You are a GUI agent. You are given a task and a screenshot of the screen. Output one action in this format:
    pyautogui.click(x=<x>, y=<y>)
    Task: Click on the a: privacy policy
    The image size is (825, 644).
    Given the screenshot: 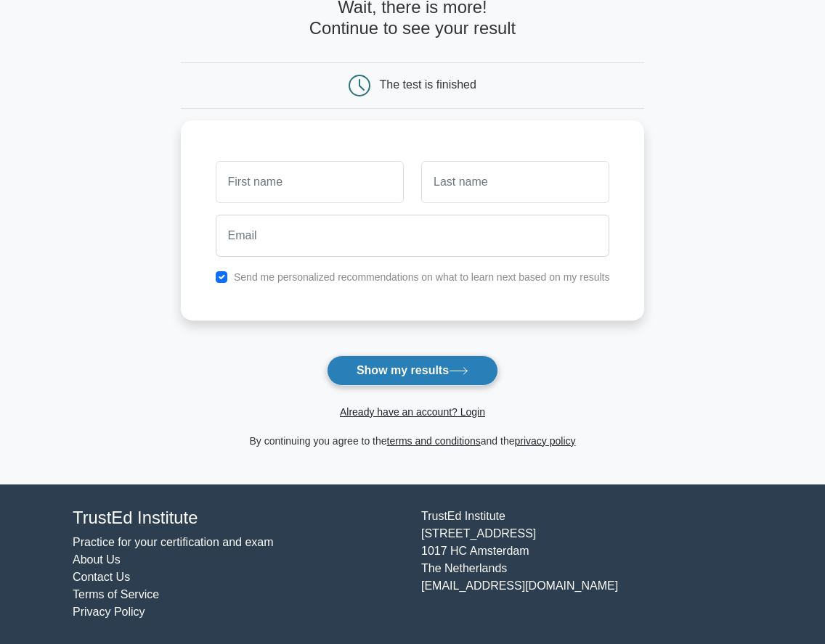 What is the action you would take?
    pyautogui.click(x=545, y=441)
    